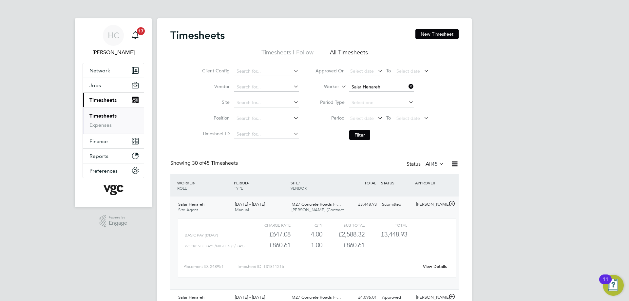 This screenshot has width=629, height=301. What do you see at coordinates (238, 188) in the screenshot?
I see `span: TYPE` at bounding box center [238, 188].